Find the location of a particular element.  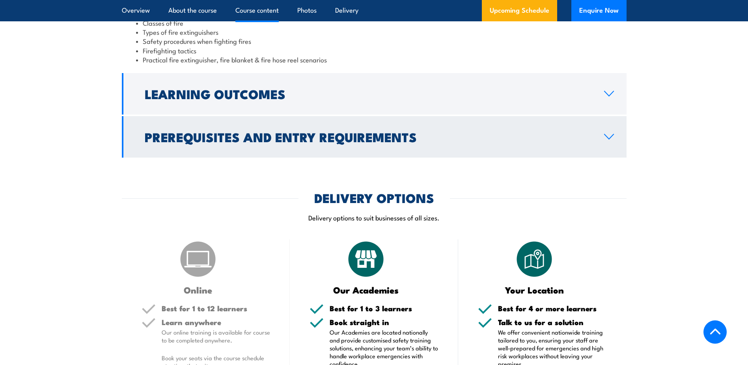

p: Our online training is available for course to be completed anywhere. is located at coordinates (216, 336).